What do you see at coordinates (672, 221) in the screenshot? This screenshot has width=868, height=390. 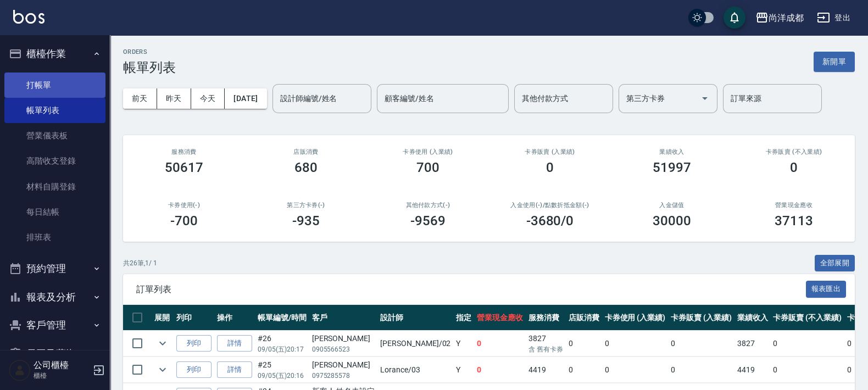 I see `h3: 30000` at bounding box center [672, 221].